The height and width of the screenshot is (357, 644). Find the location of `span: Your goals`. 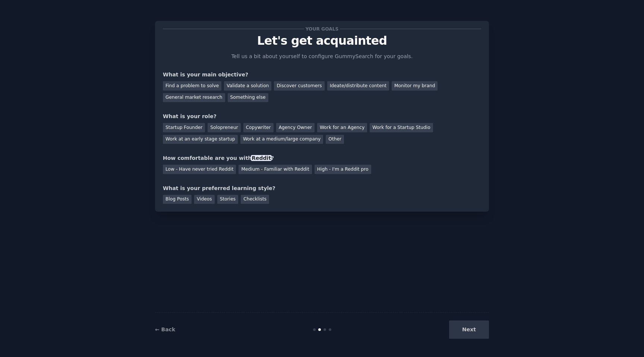

span: Your goals is located at coordinates (322, 29).